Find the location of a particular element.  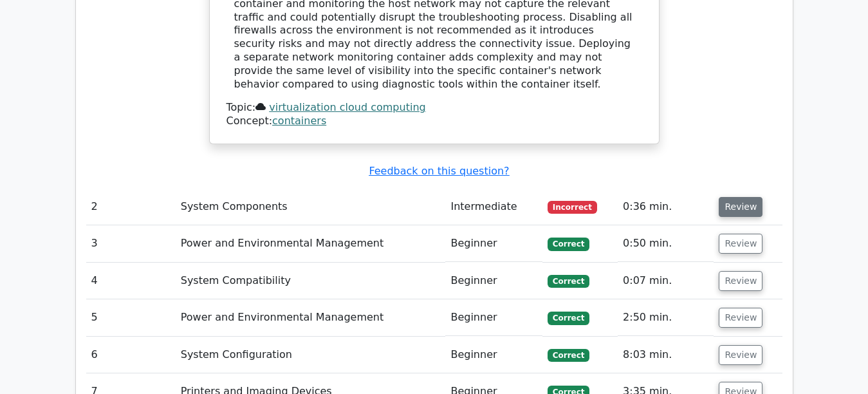

td: 2:50 min. is located at coordinates (665, 317).